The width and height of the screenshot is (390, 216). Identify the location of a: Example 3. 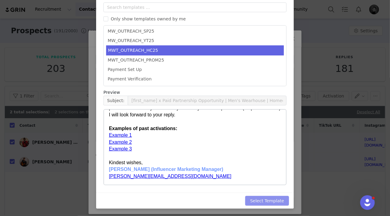
(16, 39).